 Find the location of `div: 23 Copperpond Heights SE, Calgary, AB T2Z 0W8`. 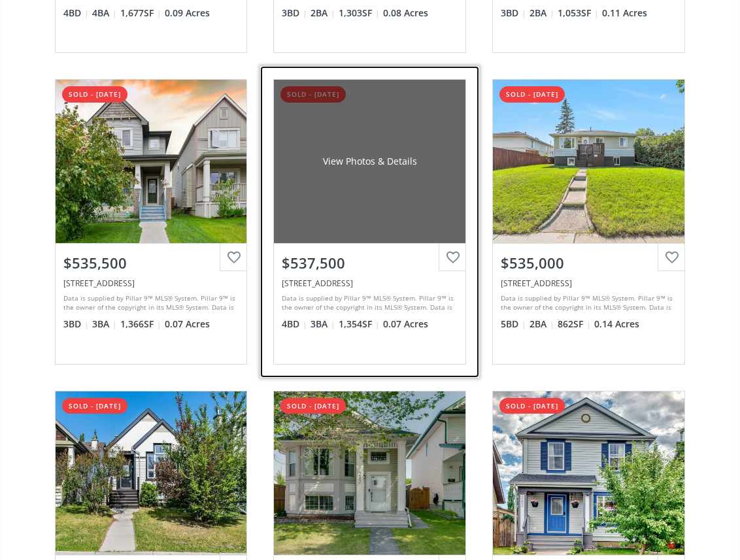

div: 23 Copperpond Heights SE, Calgary, AB T2Z 0W8 is located at coordinates (151, 283).